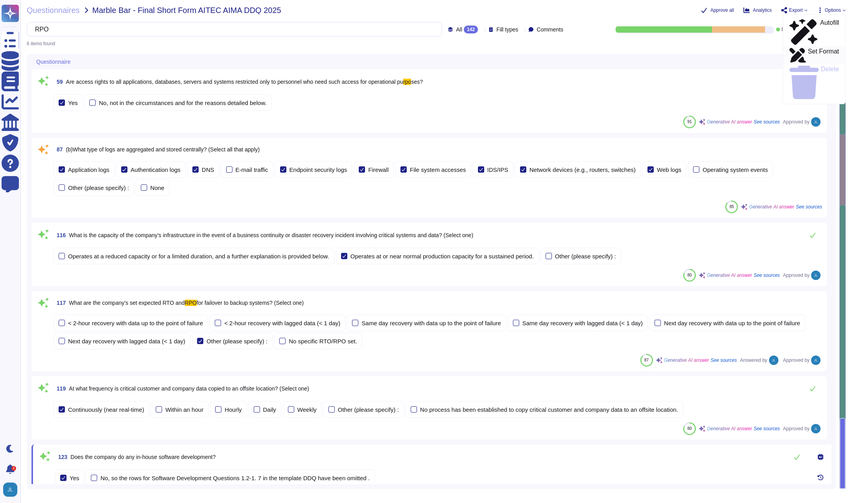 Image resolution: width=852 pixels, height=503 pixels. Describe the element at coordinates (270, 410) in the screenshot. I see `div: Daily` at that location.